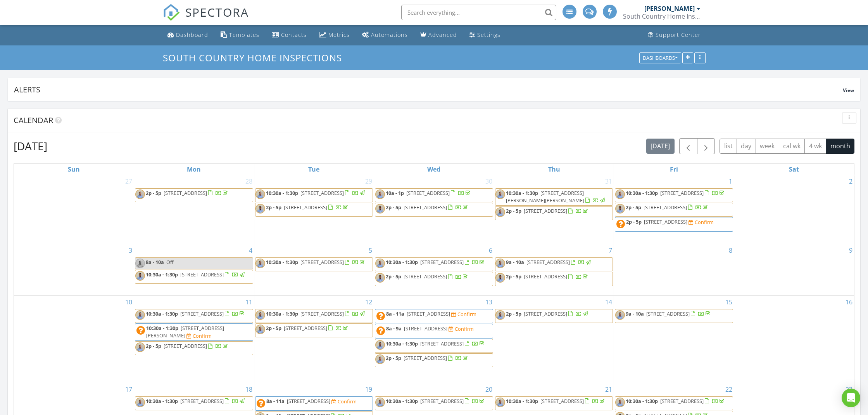 This screenshot has height=415, width=868. Describe the element at coordinates (129, 389) in the screenshot. I see `a: Go to August 17, 2025` at that location.